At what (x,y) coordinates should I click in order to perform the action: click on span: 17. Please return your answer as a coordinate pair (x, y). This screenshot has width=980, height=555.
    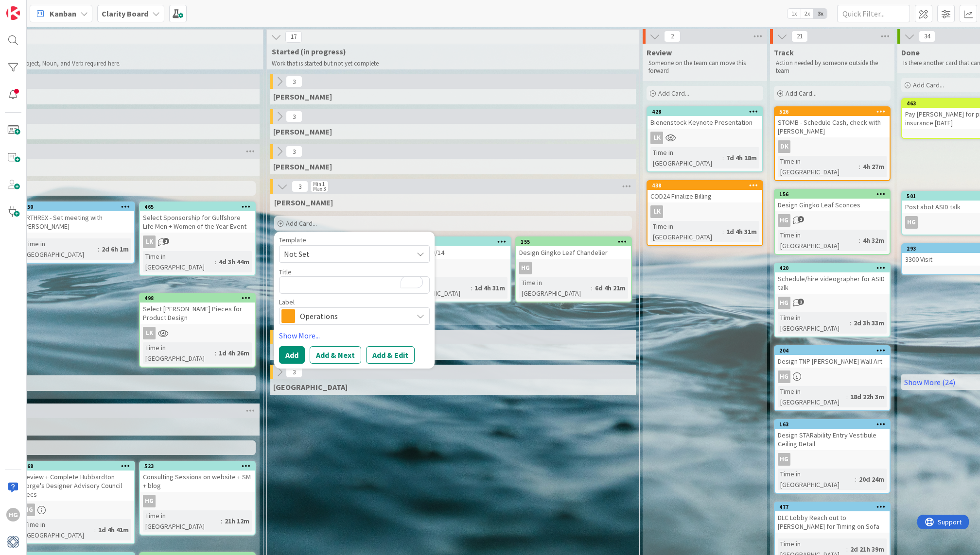
    Looking at the image, I should click on (293, 37).